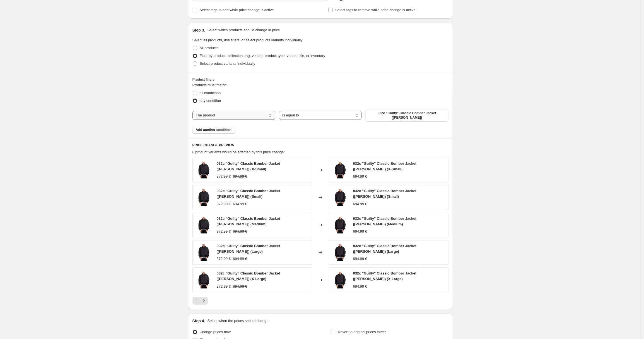 The image size is (644, 339). Describe the element at coordinates (243, 30) in the screenshot. I see `p: Select which products should change in price` at that location.